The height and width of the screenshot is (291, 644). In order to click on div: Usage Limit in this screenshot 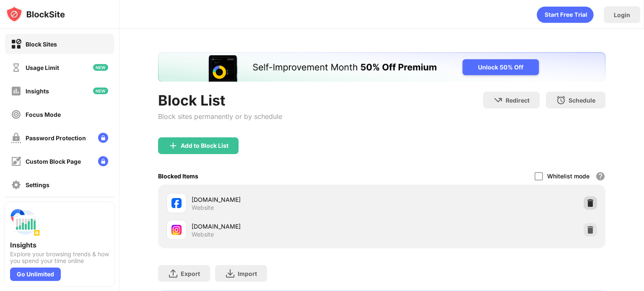, I will do `click(42, 67)`.